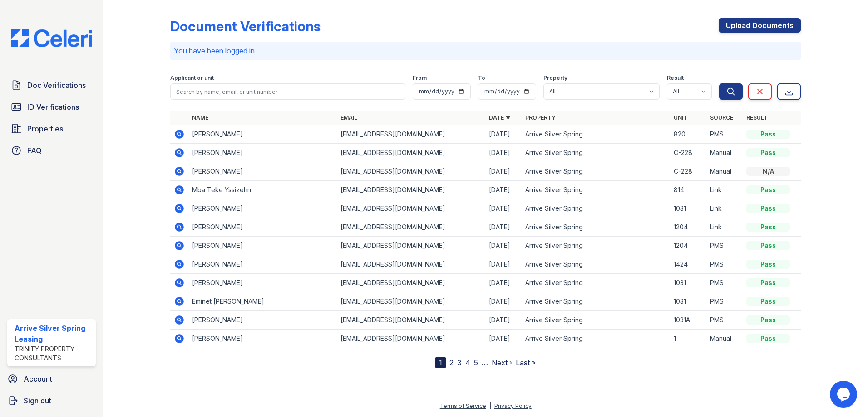  I want to click on a: Result, so click(757, 118).